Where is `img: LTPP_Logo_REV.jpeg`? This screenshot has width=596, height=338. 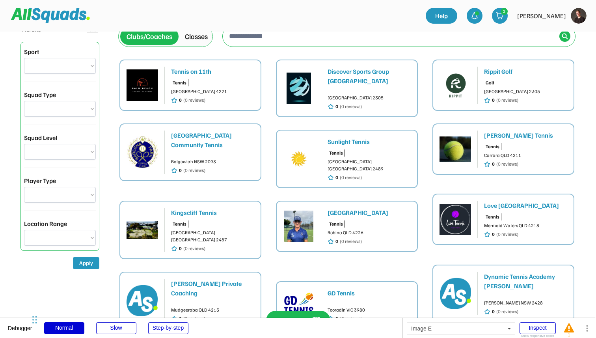
img: LTPP_Logo_REV.jpeg is located at coordinates (455, 219).